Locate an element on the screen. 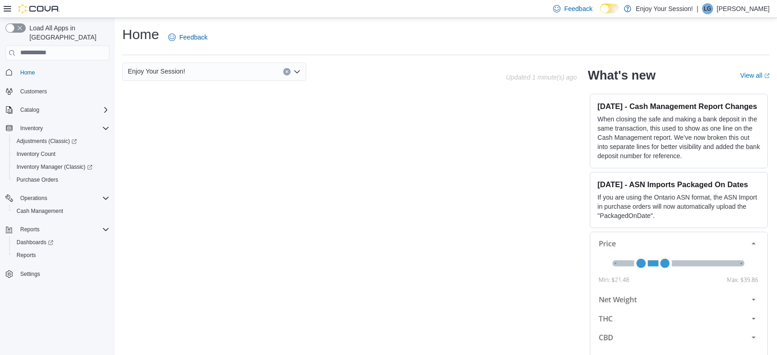  a: View allExternal link is located at coordinates (755, 75).